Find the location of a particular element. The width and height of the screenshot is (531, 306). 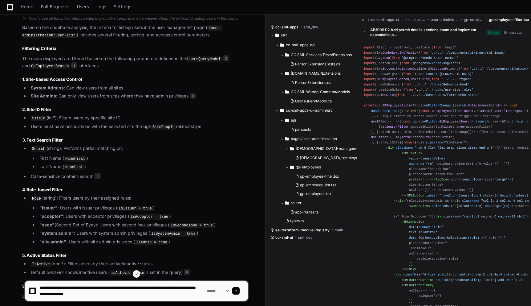

li: Default behavior shows inactive users ( is set in the query) is located at coordinates (138, 272).